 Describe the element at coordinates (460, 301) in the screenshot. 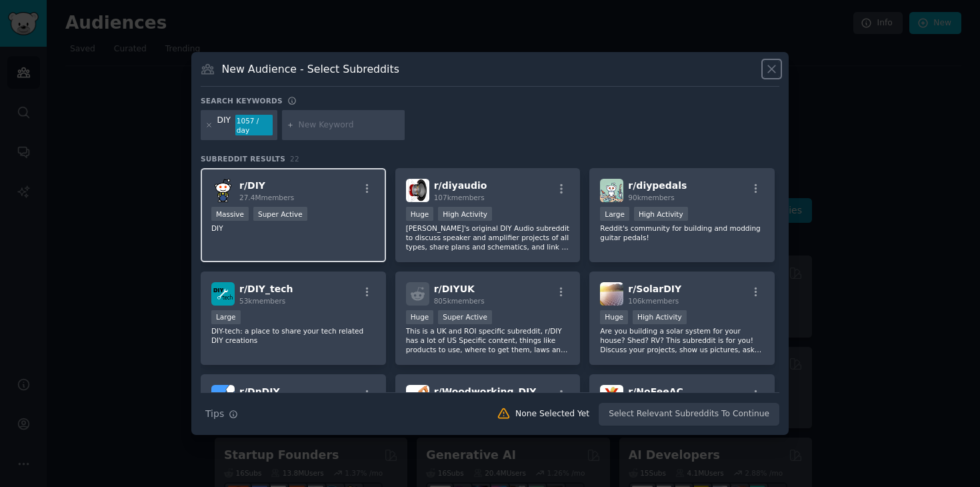

I see `span: 805k members` at that location.